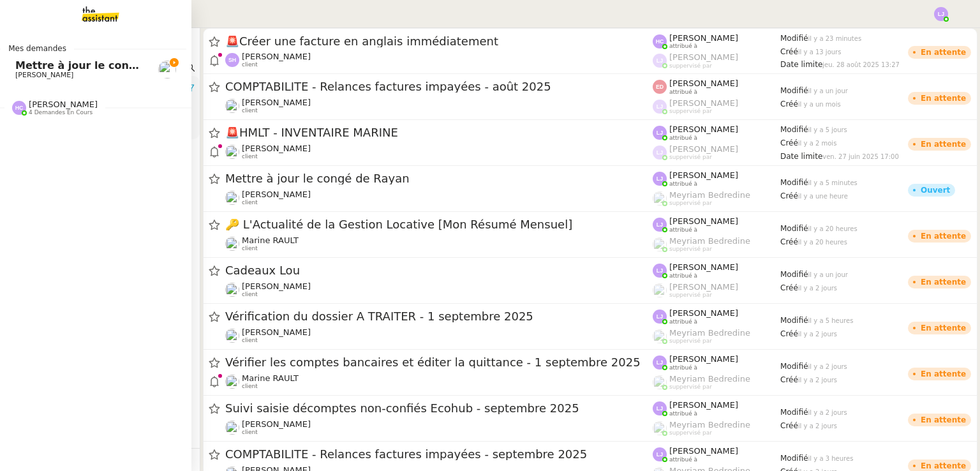  I want to click on span: il y a 5 minutes, so click(833, 182).